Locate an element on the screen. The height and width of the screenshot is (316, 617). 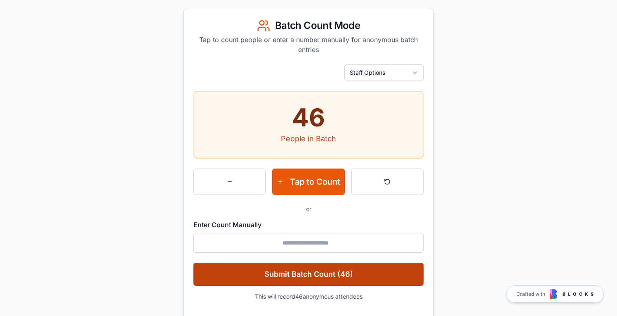
a: Crafted with is located at coordinates (555, 294).